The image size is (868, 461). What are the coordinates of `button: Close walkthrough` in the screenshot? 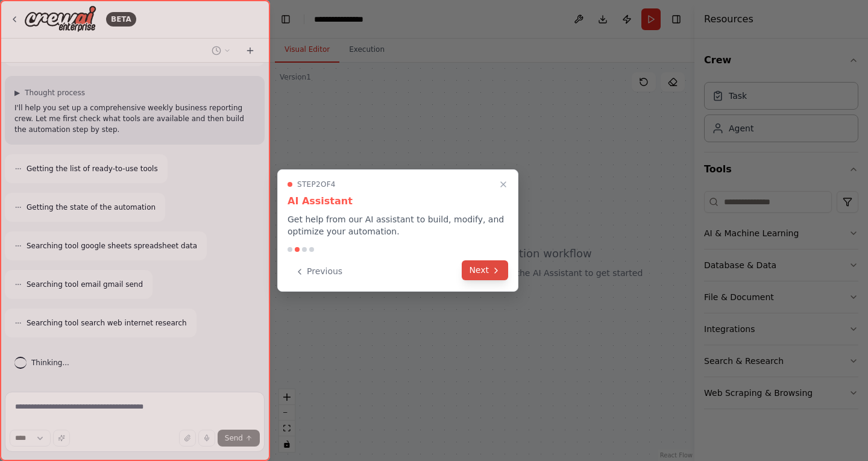 It's located at (503, 184).